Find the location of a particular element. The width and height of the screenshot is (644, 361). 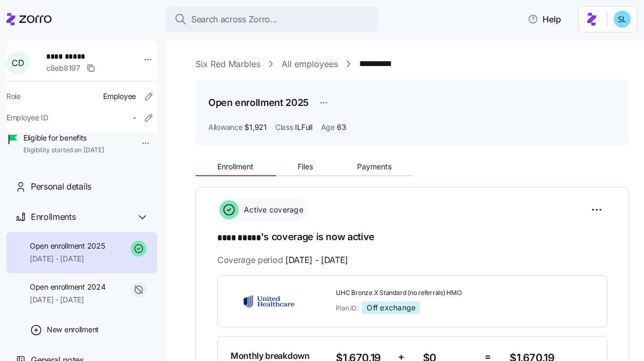

span: Eligible for benefits is located at coordinates (64, 138).